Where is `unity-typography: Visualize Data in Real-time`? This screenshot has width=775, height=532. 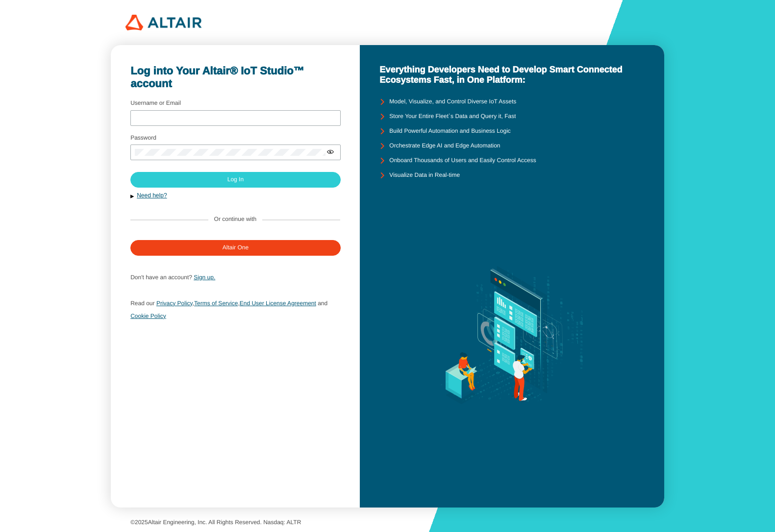
unity-typography: Visualize Data in Real-time is located at coordinates (425, 175).